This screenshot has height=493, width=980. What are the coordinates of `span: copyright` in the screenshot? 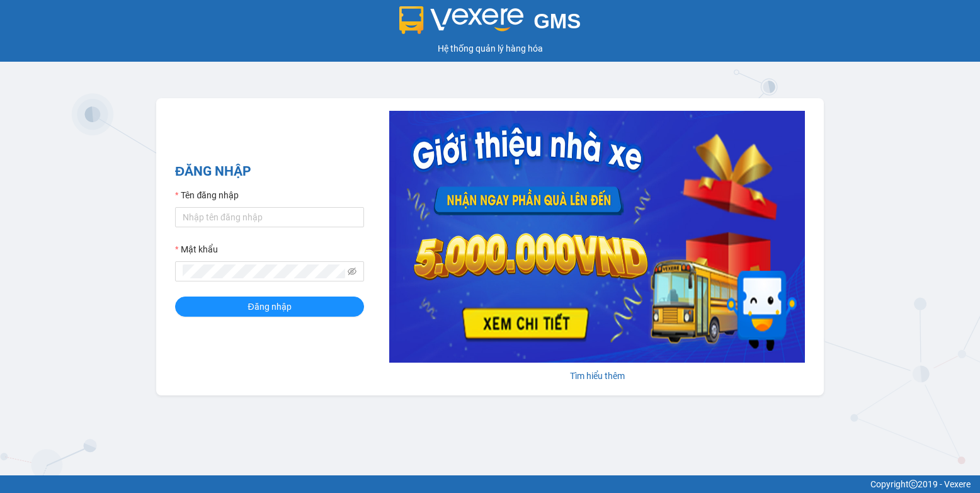 It's located at (913, 484).